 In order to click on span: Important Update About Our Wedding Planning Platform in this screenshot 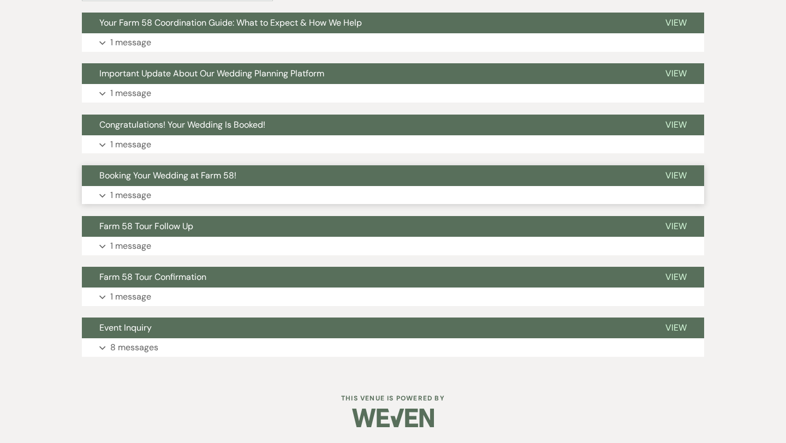, I will do `click(212, 73)`.